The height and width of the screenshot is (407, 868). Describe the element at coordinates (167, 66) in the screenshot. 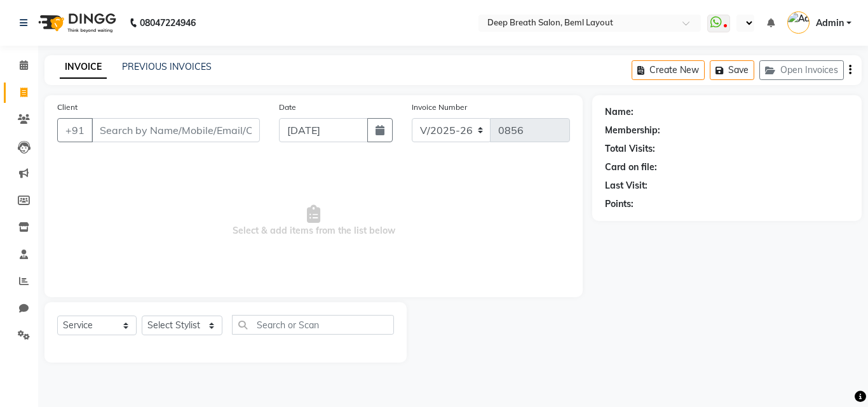

I see `a: PREVIOUS INVOICES` at that location.